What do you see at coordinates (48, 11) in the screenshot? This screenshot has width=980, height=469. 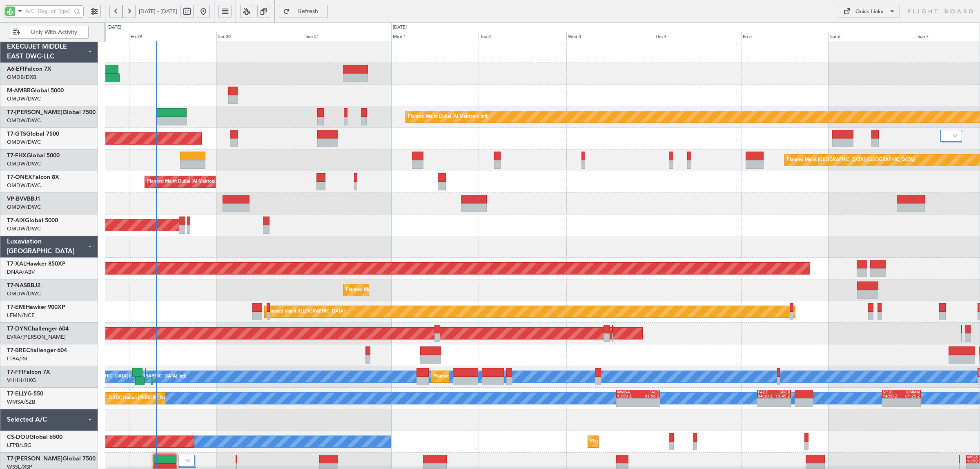 I see `input: A/C (Reg. or Type)` at bounding box center [48, 11].